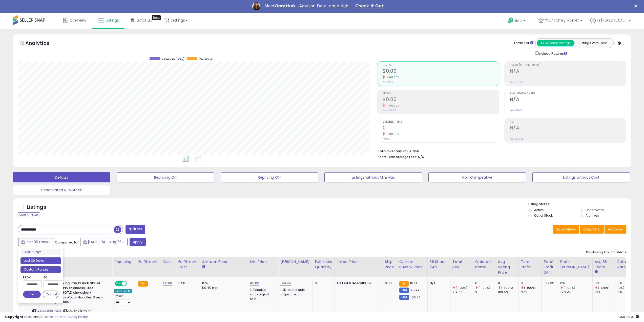  I want to click on div: Ordered Items, so click(484, 264).